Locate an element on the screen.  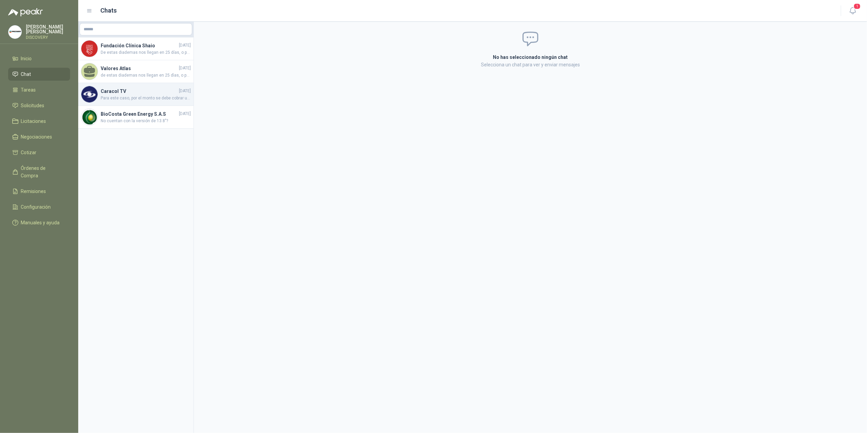
span: 1 is located at coordinates (857, 6).